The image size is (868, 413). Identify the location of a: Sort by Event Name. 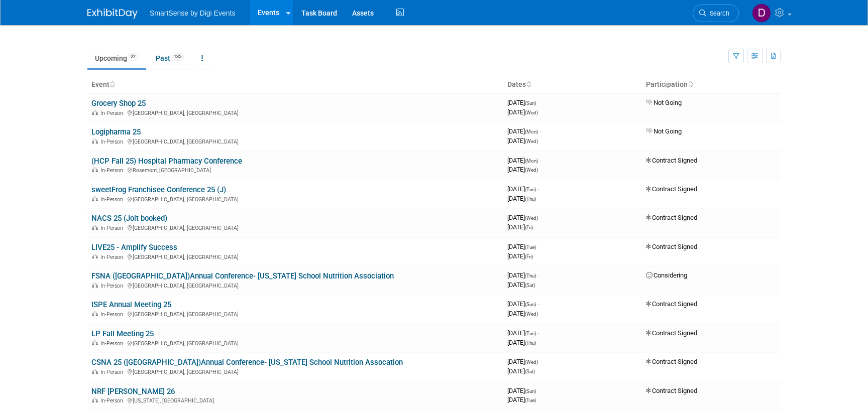
(112, 84).